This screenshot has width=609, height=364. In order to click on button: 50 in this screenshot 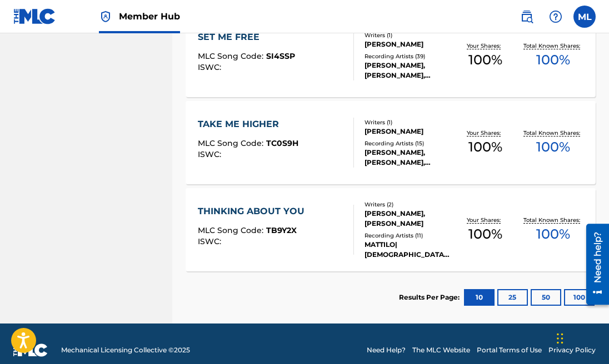, I will do `click(546, 298)`.